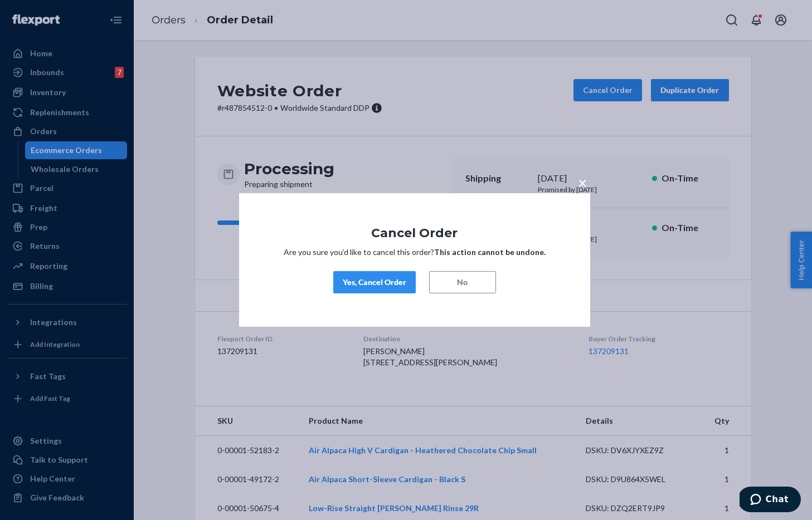 This screenshot has height=520, width=812. What do you see at coordinates (375, 282) in the screenshot?
I see `button: Yes, Cancel Order` at bounding box center [375, 282].